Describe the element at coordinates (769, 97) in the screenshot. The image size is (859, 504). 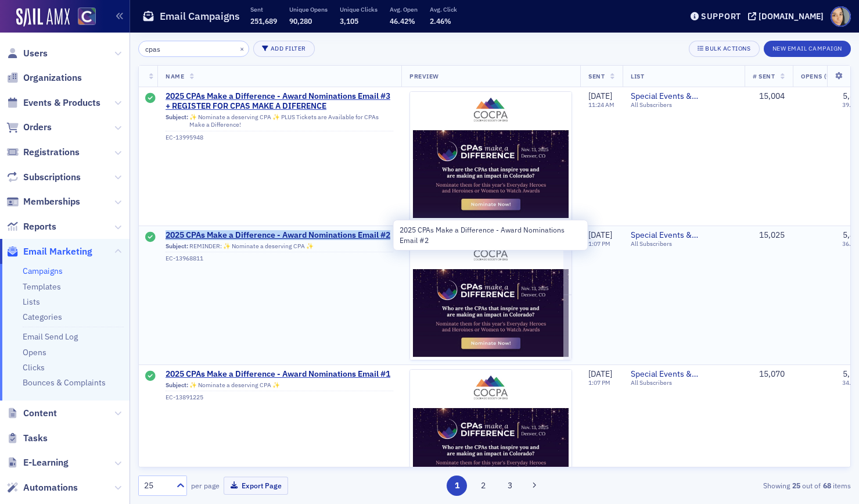
I see `div: 15,004` at that location.